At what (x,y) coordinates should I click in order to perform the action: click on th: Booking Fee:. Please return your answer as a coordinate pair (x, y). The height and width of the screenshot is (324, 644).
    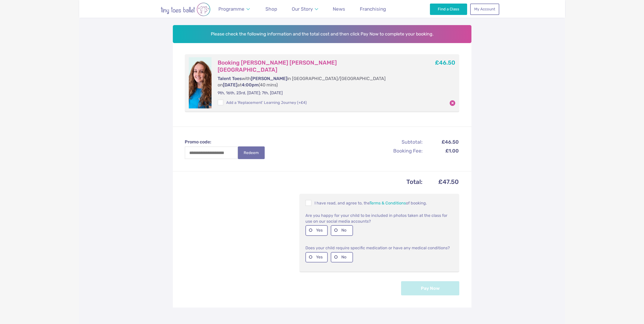
    Looking at the image, I should click on (396, 150).